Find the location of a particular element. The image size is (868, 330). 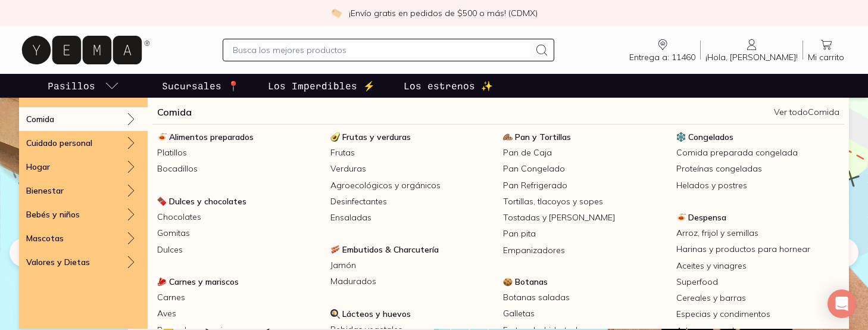

p: Los estrenos ✨ is located at coordinates (449, 86).